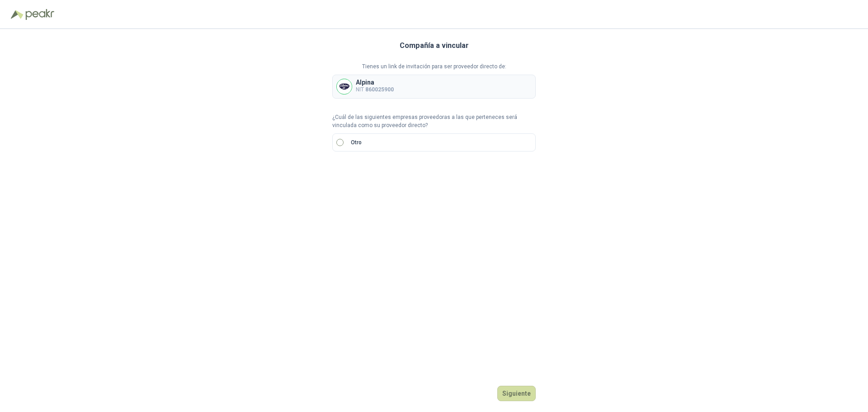  What do you see at coordinates (375, 82) in the screenshot?
I see `p: Alpina` at bounding box center [375, 82].